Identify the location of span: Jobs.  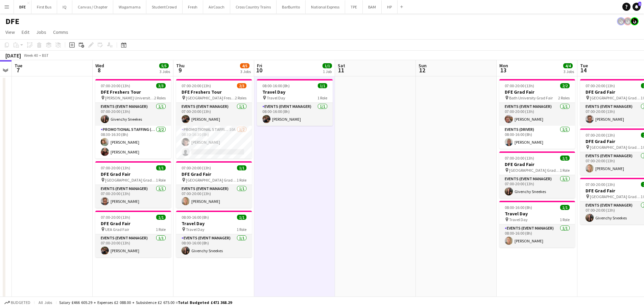
(41, 32).